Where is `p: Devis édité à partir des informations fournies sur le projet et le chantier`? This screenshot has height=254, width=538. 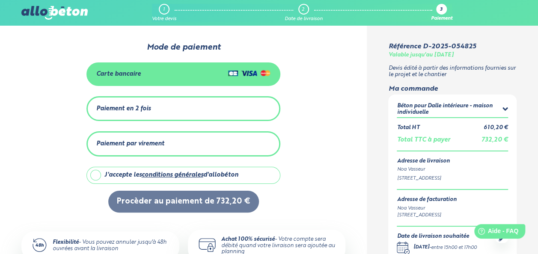
p: Devis édité à partir des informations fournies sur le projet et le chantier is located at coordinates (452, 72).